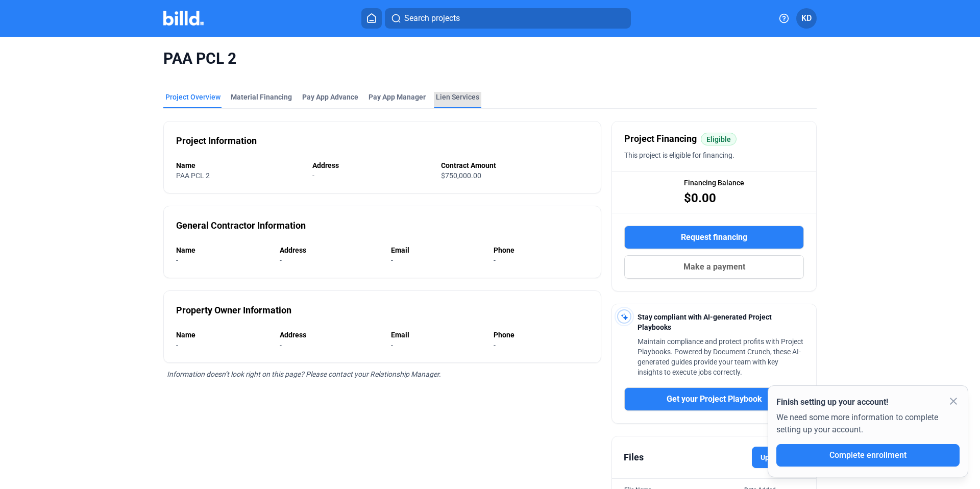 The height and width of the screenshot is (489, 980). I want to click on span: This project is eligible for financing., so click(679, 155).